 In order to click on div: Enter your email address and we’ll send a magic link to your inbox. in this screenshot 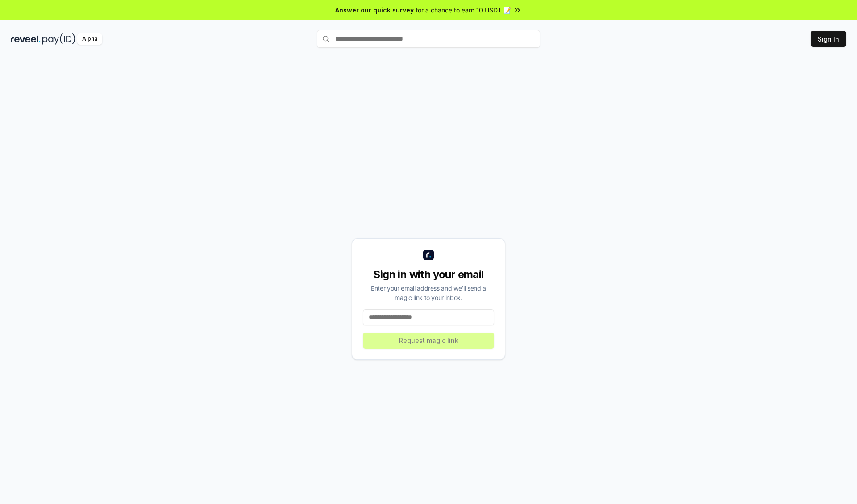, I will do `click(429, 293)`.